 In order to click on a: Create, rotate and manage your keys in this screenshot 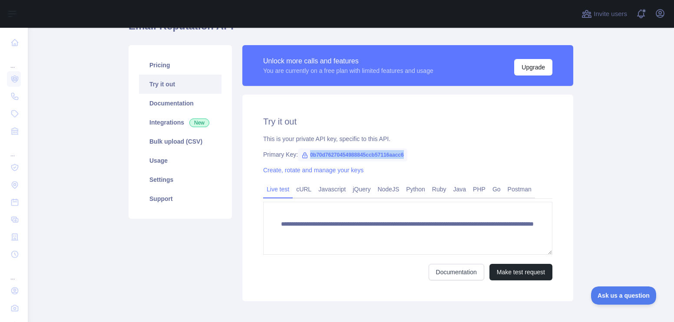, I will do `click(313, 170)`.